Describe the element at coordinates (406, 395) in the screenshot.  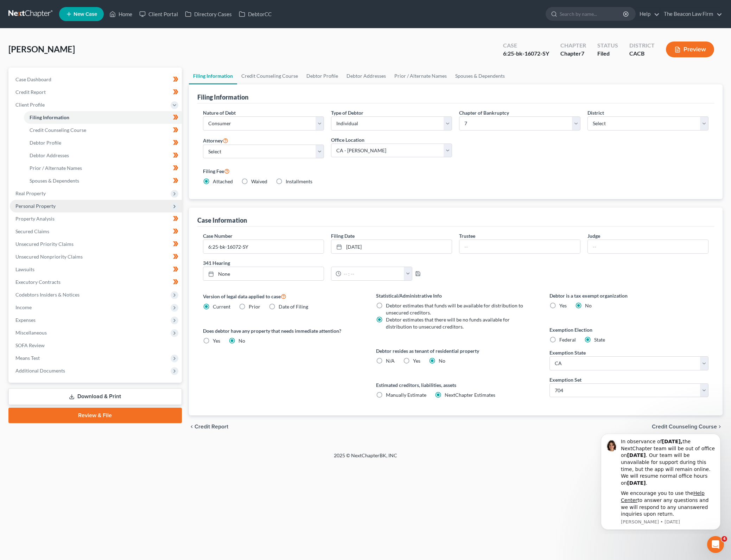
I see `span: Manually Estimate` at that location.